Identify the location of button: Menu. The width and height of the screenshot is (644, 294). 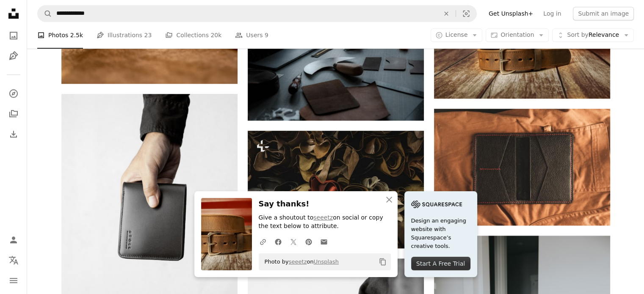
(13, 281).